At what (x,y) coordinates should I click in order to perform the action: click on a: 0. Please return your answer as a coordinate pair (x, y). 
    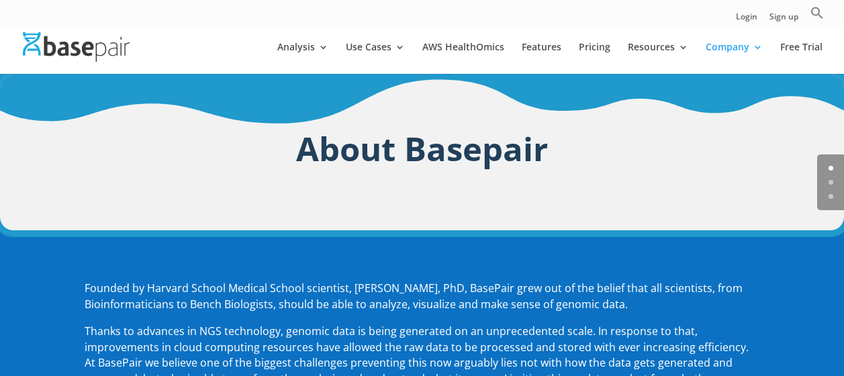
    Looking at the image, I should click on (830, 168).